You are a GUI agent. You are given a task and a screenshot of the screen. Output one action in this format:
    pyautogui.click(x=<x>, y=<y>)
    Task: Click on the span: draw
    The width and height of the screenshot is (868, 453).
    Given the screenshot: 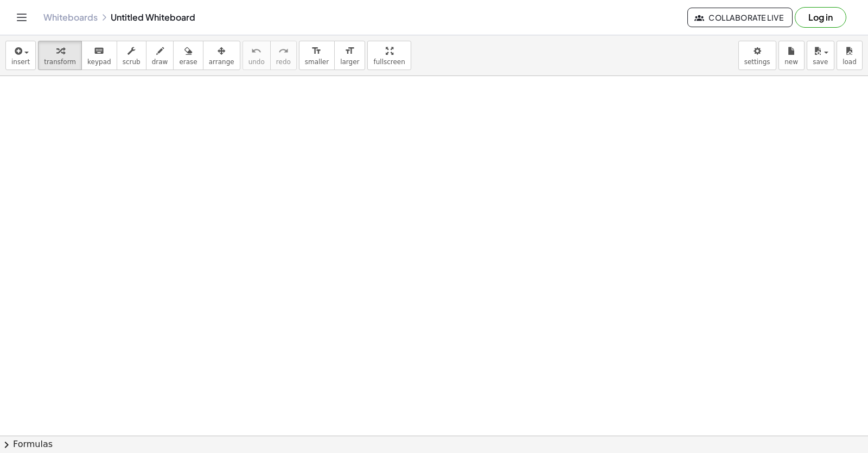 What is the action you would take?
    pyautogui.click(x=160, y=62)
    